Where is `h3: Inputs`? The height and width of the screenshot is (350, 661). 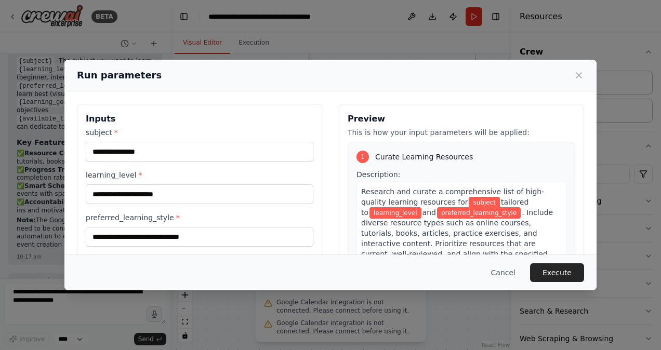 h3: Inputs is located at coordinates (199, 119).